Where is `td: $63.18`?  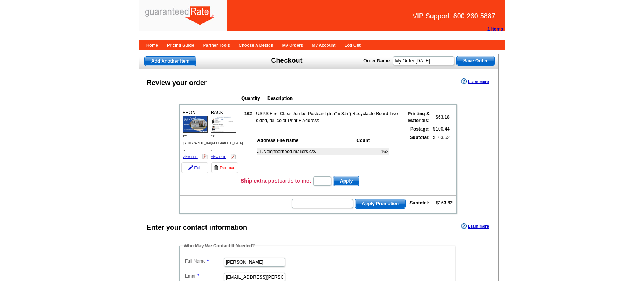 td: $63.18 is located at coordinates (440, 117).